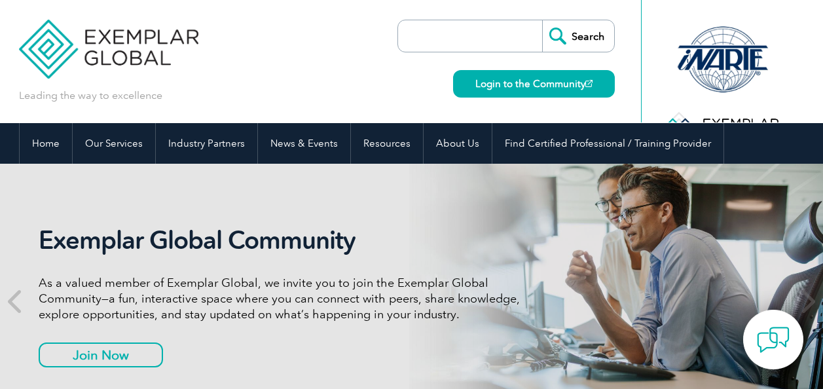  I want to click on input: Search, so click(578, 36).